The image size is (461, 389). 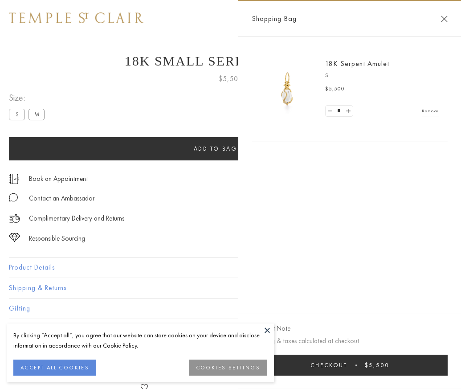 What do you see at coordinates (431, 111) in the screenshot?
I see `a: Remove` at bounding box center [431, 111].